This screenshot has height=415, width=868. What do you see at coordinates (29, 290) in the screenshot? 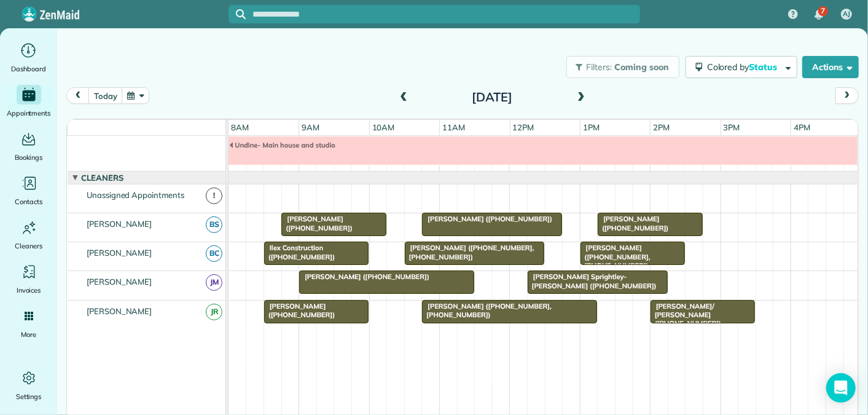
I see `span: Invoices` at bounding box center [29, 290].